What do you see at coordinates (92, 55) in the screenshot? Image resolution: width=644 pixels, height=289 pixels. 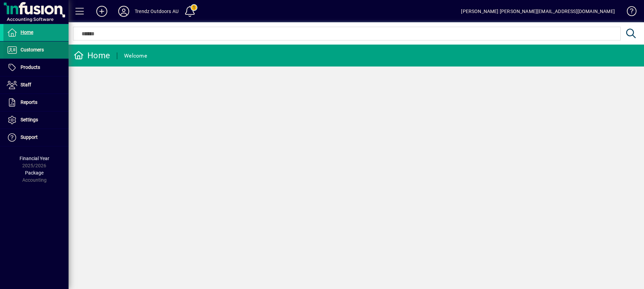 I see `div: Home` at bounding box center [92, 55].